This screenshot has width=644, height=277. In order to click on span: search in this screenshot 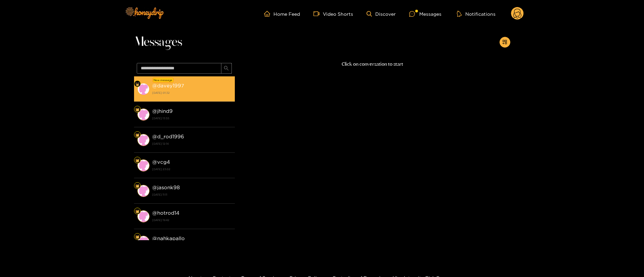, I will do `click(226, 69)`.